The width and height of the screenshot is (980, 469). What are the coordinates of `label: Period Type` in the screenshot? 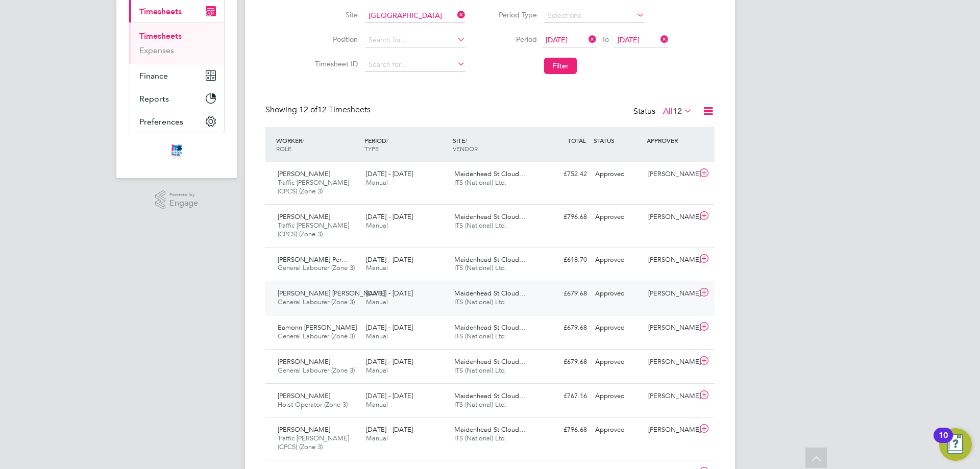 It's located at (514, 15).